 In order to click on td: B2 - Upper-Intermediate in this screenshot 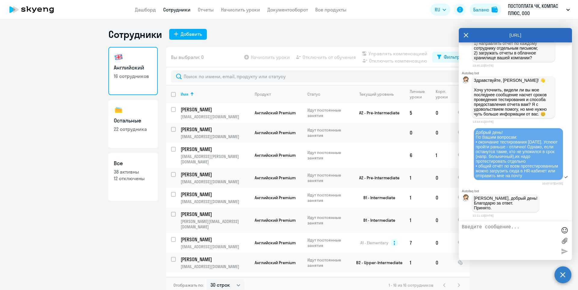, I will do `click(377, 263)`.